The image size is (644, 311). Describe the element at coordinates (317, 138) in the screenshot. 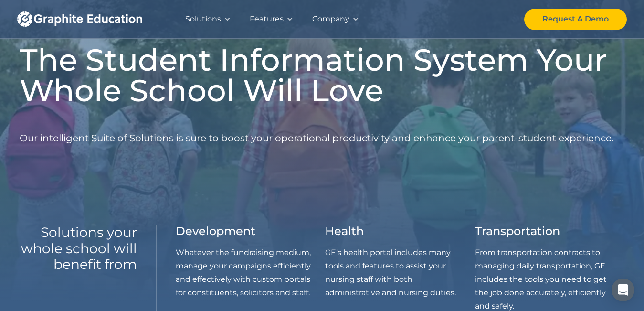

I see `p: Our intelligent Suite of Solutions is sure to boost your operational productivity and enhance you...` at that location.